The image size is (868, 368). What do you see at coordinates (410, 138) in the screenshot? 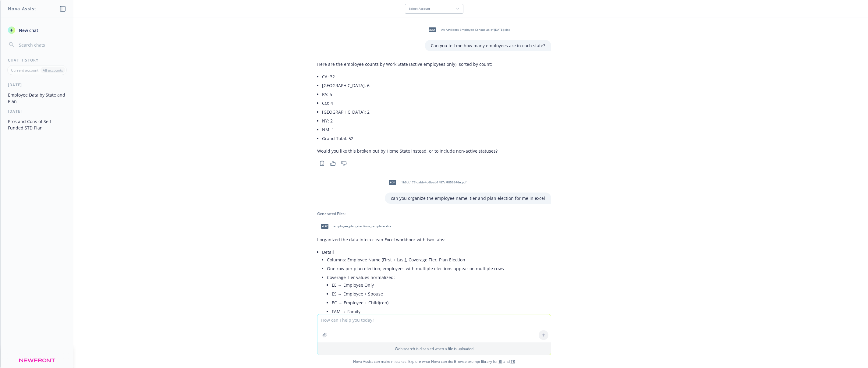
I see `li: Grand Total: 52` at bounding box center [410, 138].